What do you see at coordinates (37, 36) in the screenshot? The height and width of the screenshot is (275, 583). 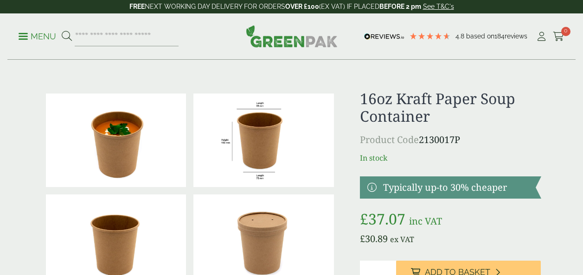 I see `a: Menu` at bounding box center [37, 36].